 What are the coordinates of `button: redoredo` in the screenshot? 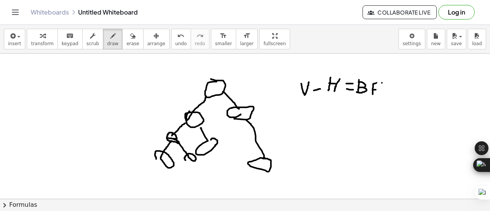 It's located at (200, 39).